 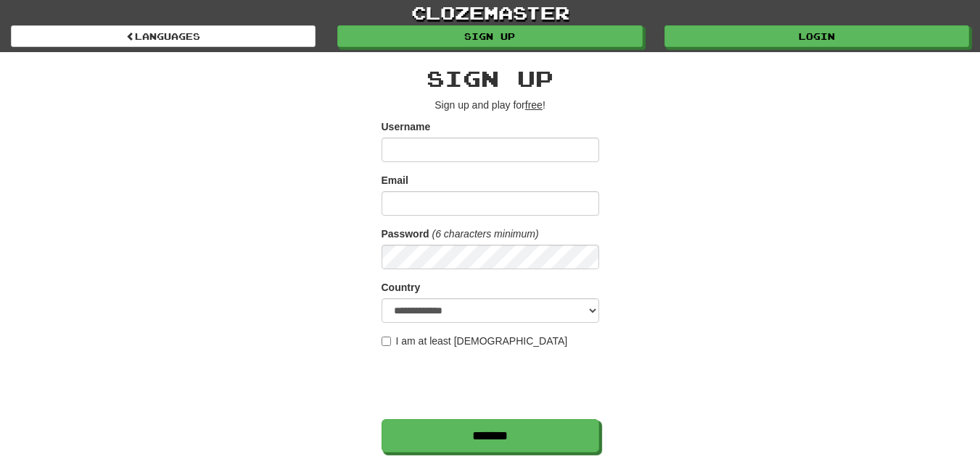 What do you see at coordinates (817, 36) in the screenshot?
I see `a: Login` at bounding box center [817, 36].